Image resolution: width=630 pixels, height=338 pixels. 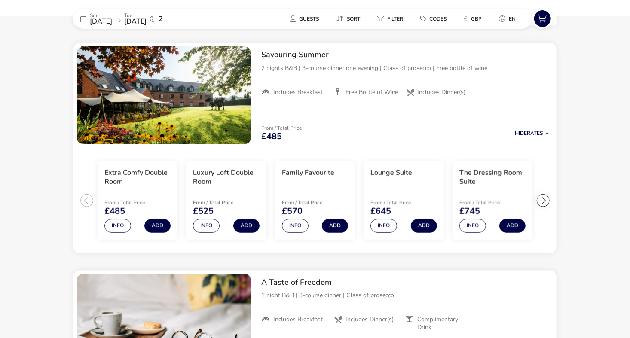 I want to click on span: Hide, so click(x=520, y=133).